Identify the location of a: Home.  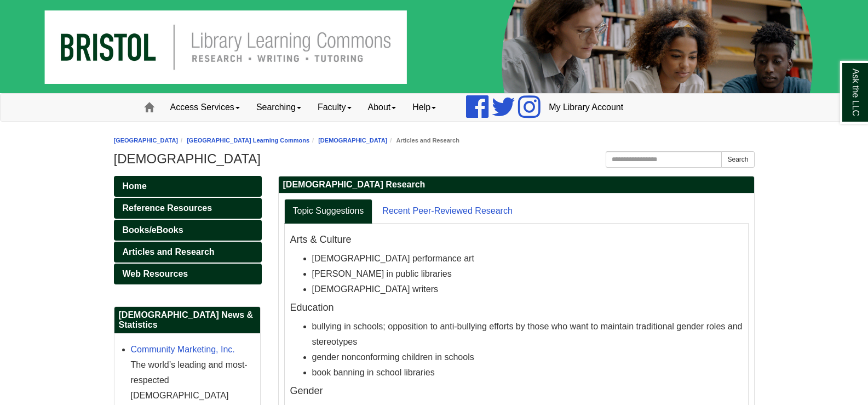
(188, 187).